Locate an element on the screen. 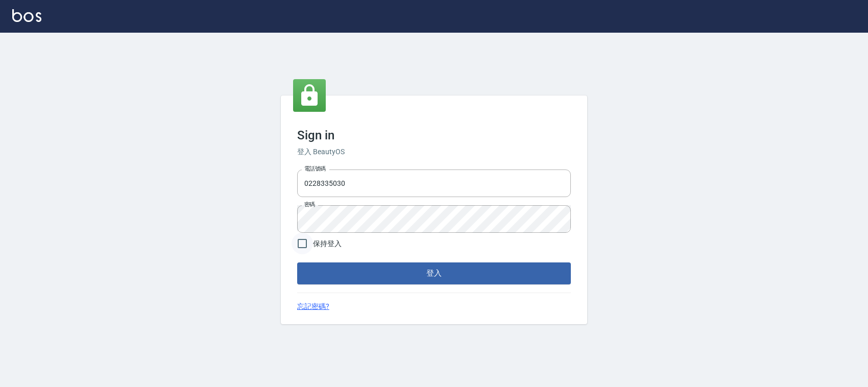 The width and height of the screenshot is (868, 387). span: 保持登入 is located at coordinates (327, 244).